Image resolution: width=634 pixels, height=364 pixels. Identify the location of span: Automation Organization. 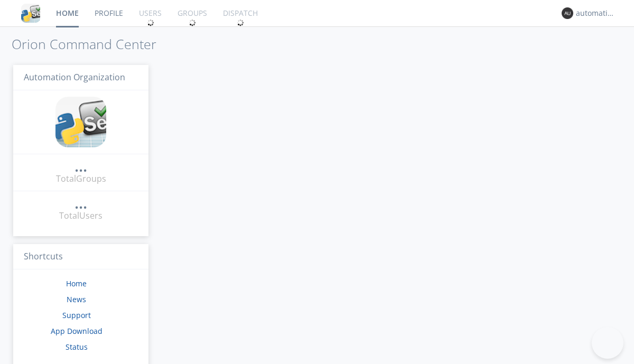
(74, 77).